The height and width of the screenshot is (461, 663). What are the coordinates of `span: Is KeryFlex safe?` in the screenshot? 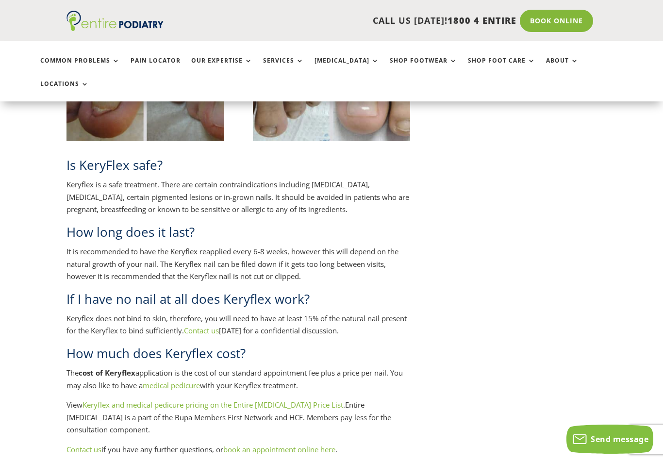 It's located at (115, 165).